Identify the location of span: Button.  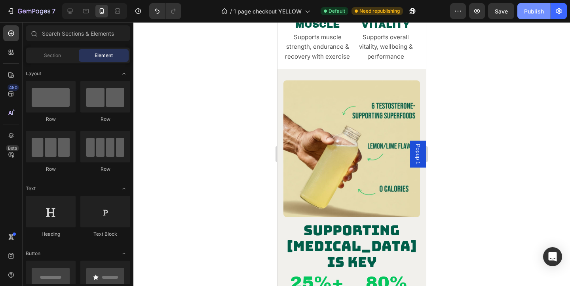
(33, 253).